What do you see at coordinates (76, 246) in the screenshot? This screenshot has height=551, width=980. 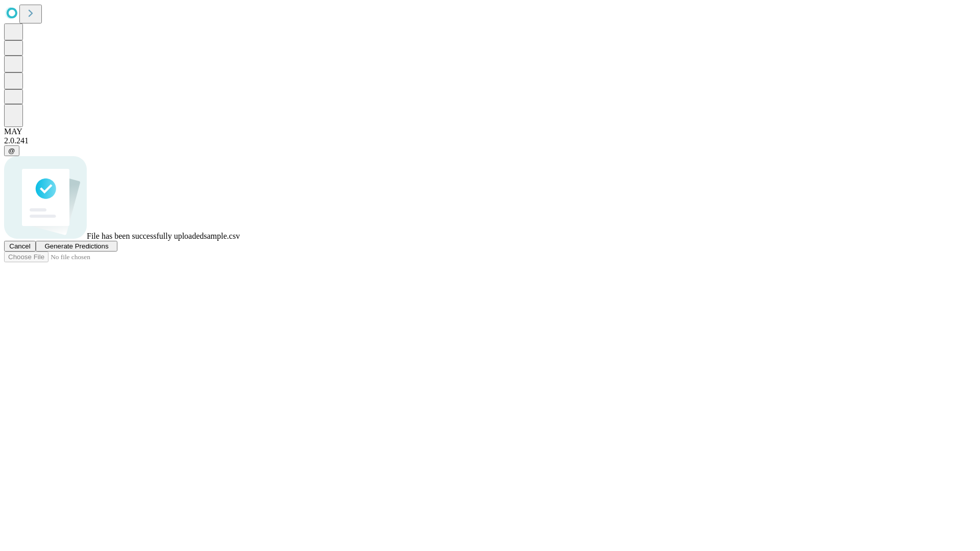 I see `button: Generate Predictions` at bounding box center [76, 246].